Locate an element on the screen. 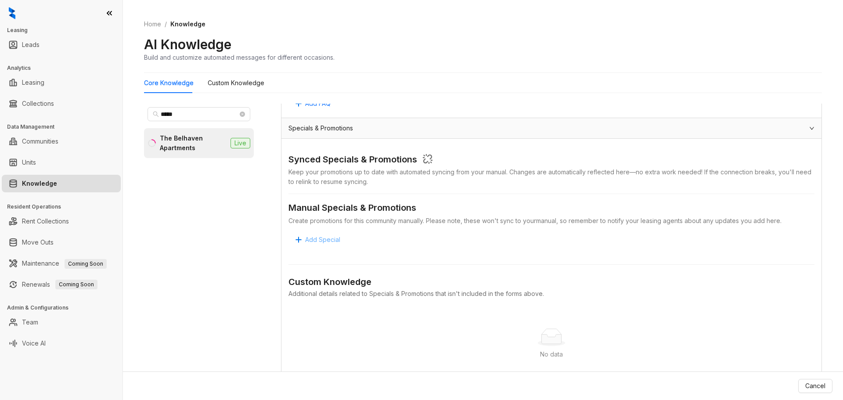  a: Leasing is located at coordinates (33, 83).